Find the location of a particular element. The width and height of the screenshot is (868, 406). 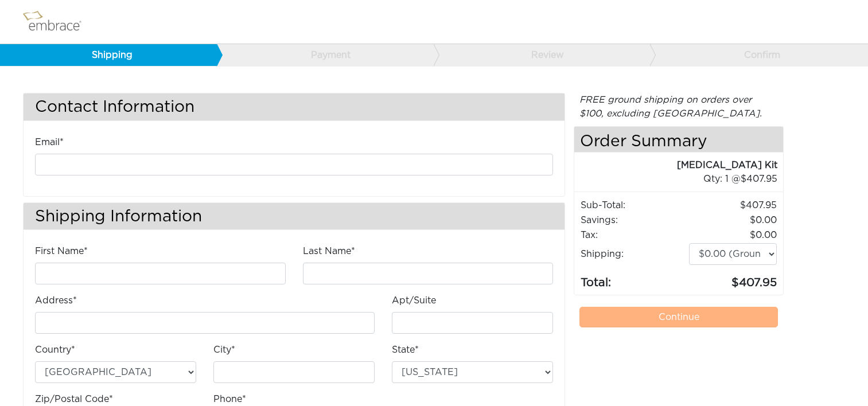

label: Country* is located at coordinates (55, 350).